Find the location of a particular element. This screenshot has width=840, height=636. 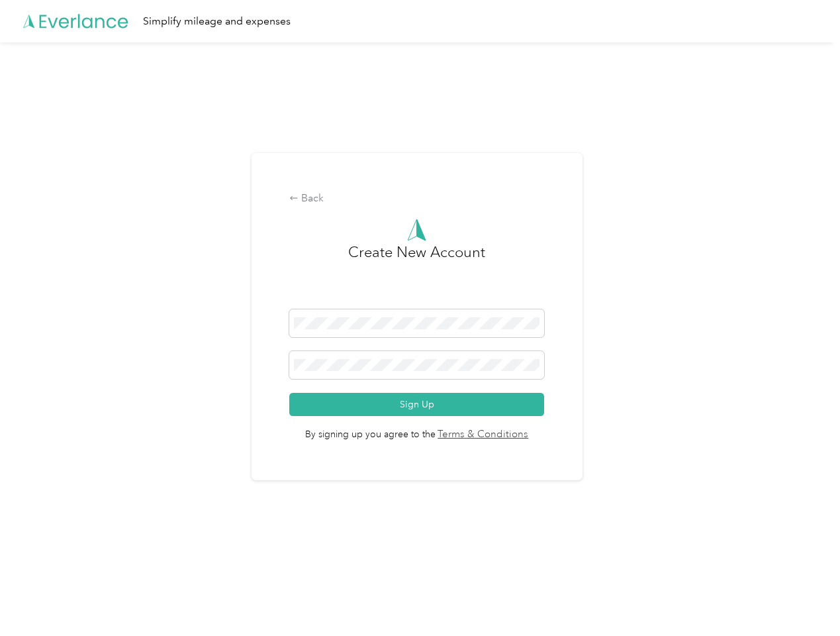

h3: Create New Account is located at coordinates (416, 275).